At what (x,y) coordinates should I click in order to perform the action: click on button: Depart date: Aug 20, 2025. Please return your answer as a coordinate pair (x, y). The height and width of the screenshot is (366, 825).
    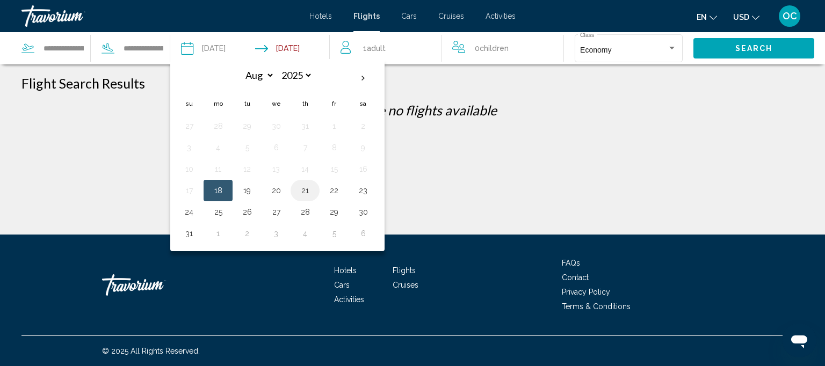
    Looking at the image, I should click on (203, 48).